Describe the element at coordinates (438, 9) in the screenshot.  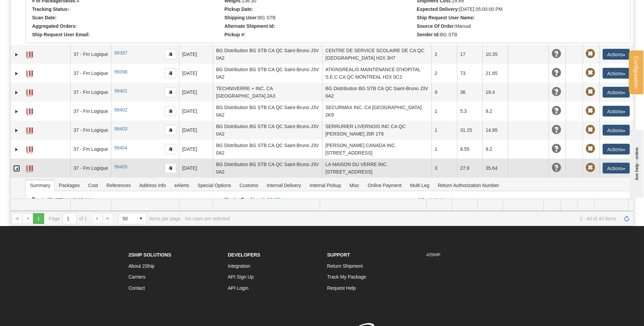
I see `strong: Expected Delivery:` at that location.